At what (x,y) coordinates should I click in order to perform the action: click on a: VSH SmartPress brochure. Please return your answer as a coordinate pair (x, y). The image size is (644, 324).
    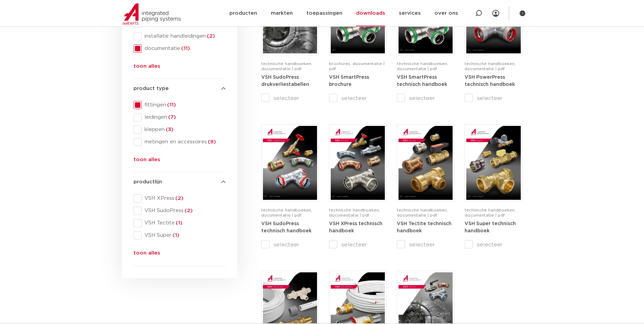
    Looking at the image, I should click on (349, 81).